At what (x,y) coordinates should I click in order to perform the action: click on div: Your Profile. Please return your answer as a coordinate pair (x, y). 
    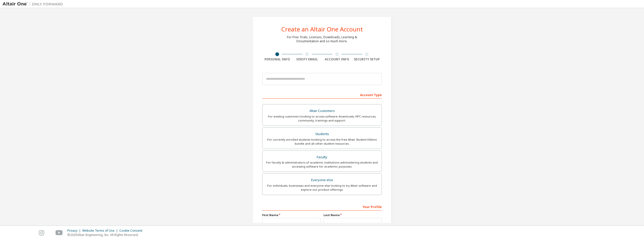
    Looking at the image, I should click on (322, 207).